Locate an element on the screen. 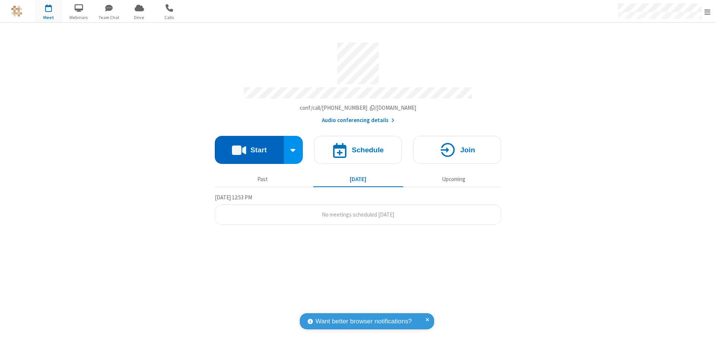 This screenshot has height=342, width=716. span: Want better browser notifications? is located at coordinates (364, 321).